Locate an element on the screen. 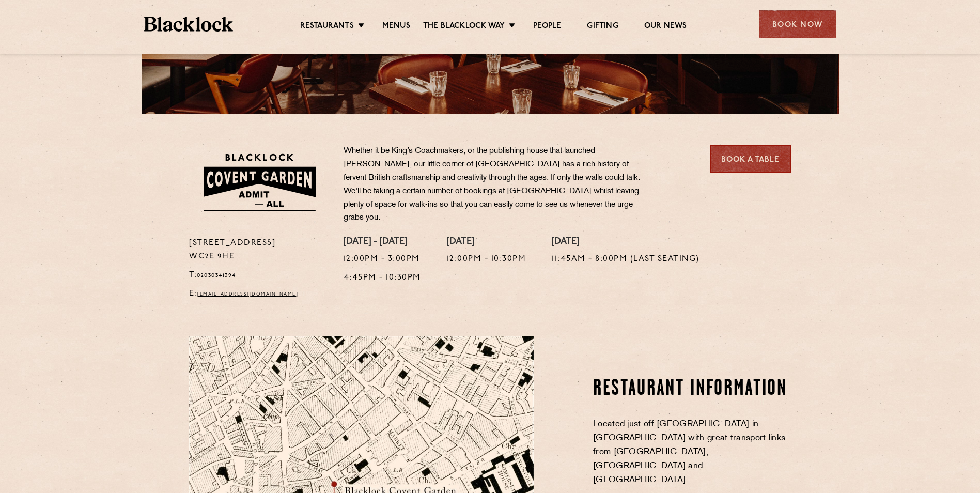 The width and height of the screenshot is (980, 493). img: BLA_1470_CoventGarden_Website_Solid.svg is located at coordinates (258, 182).